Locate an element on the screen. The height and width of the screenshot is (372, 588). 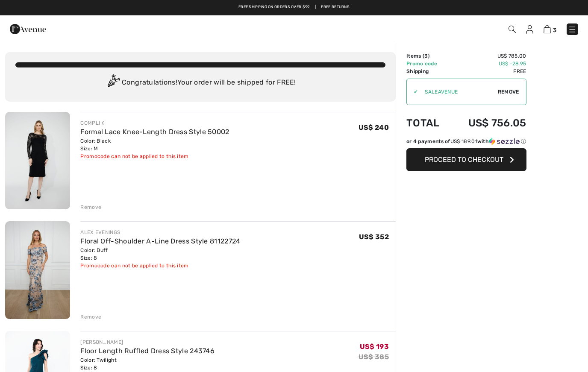
span: Proceed to Checkout is located at coordinates (464, 160).